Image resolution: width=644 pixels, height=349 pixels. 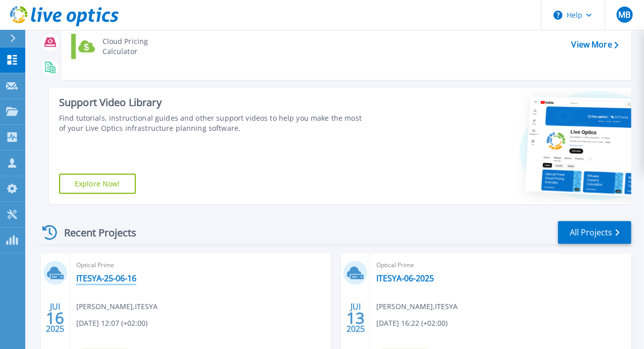 What do you see at coordinates (405, 279) in the screenshot?
I see `a: ITESYA-06-2025` at bounding box center [405, 279].